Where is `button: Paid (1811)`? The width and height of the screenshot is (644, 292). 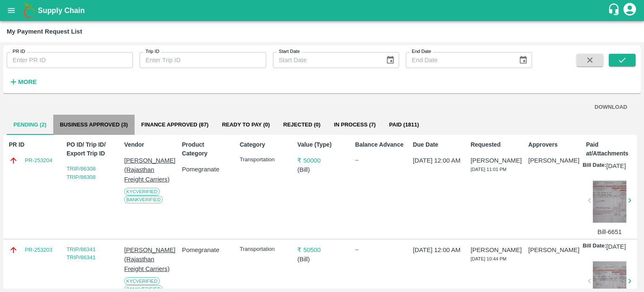 button: Paid (1811) is located at coordinates (404, 125).